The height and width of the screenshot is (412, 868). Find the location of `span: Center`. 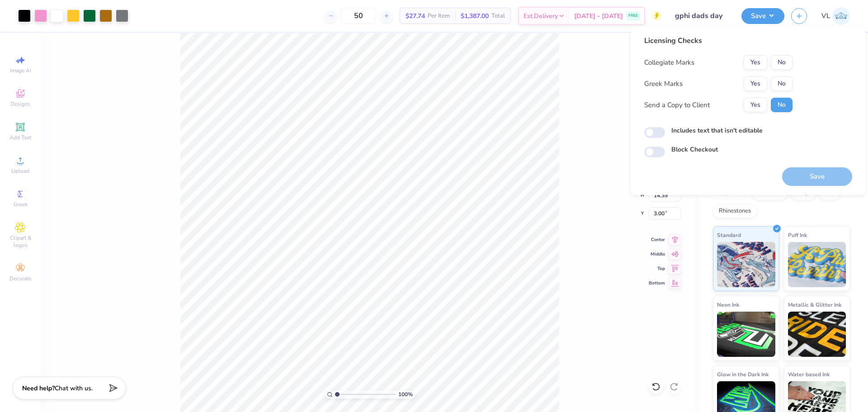

span: Center is located at coordinates (657, 239).